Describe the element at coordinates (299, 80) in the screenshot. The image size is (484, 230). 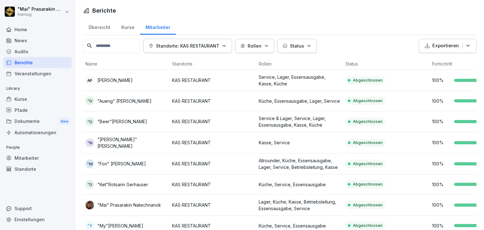
I see `p: Service, Lager, Essensausgabe, Kasse, Küche` at that location.